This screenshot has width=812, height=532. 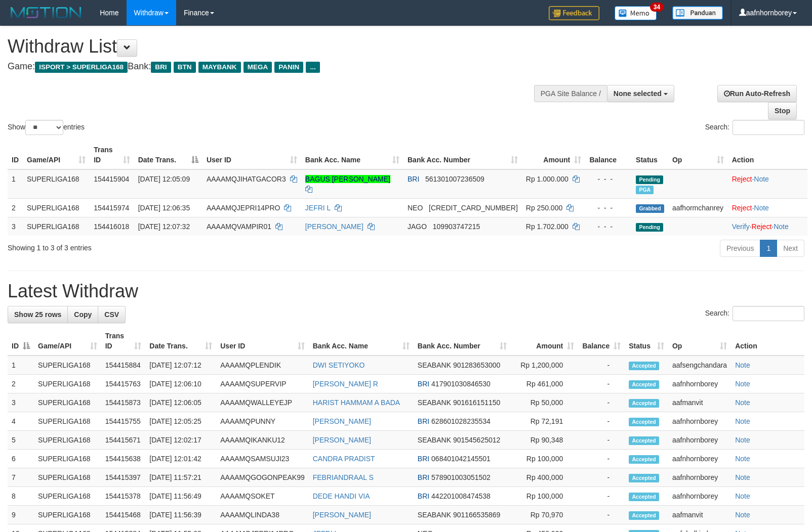 I want to click on a: Previous, so click(x=740, y=249).